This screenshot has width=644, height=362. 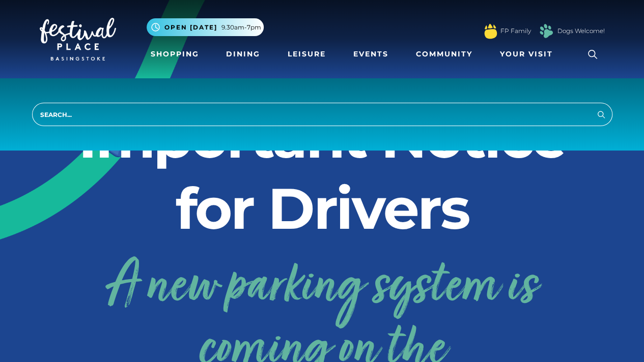 What do you see at coordinates (444, 54) in the screenshot?
I see `a: Community` at bounding box center [444, 54].